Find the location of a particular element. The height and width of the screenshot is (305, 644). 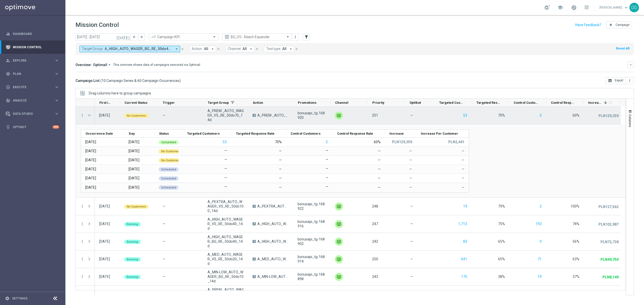

span: 100% is located at coordinates (575, 206).